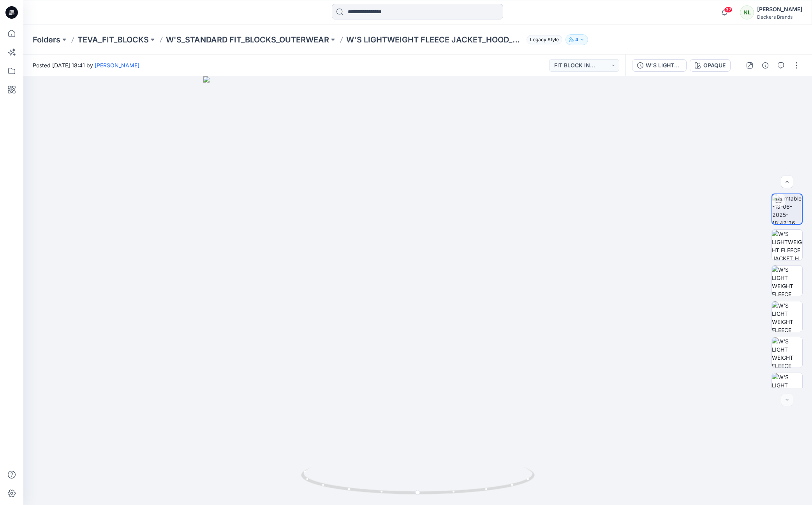 The width and height of the screenshot is (812, 505). What do you see at coordinates (113, 39) in the screenshot?
I see `p: TEVA_FIT_BLOCKS` at bounding box center [113, 39].